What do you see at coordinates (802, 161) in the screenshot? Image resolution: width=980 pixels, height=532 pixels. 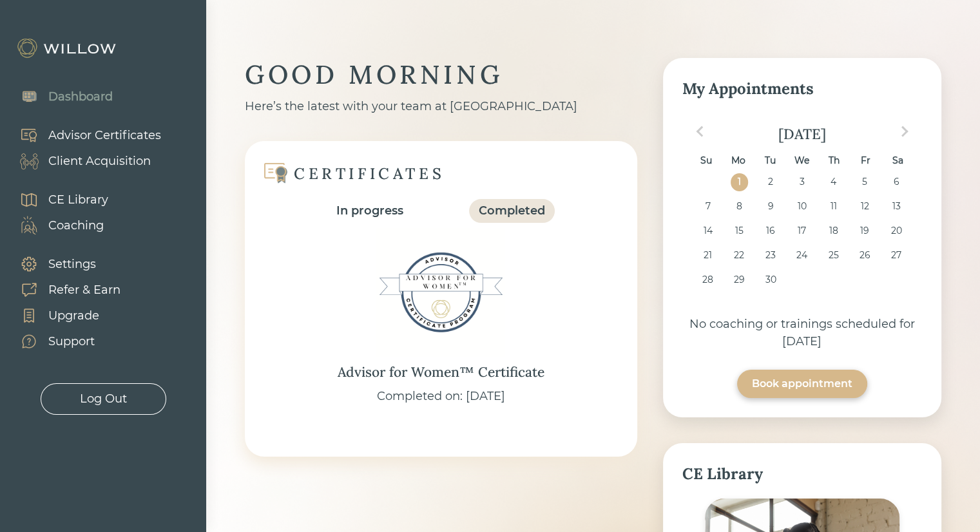 I see `div: We` at bounding box center [802, 161].